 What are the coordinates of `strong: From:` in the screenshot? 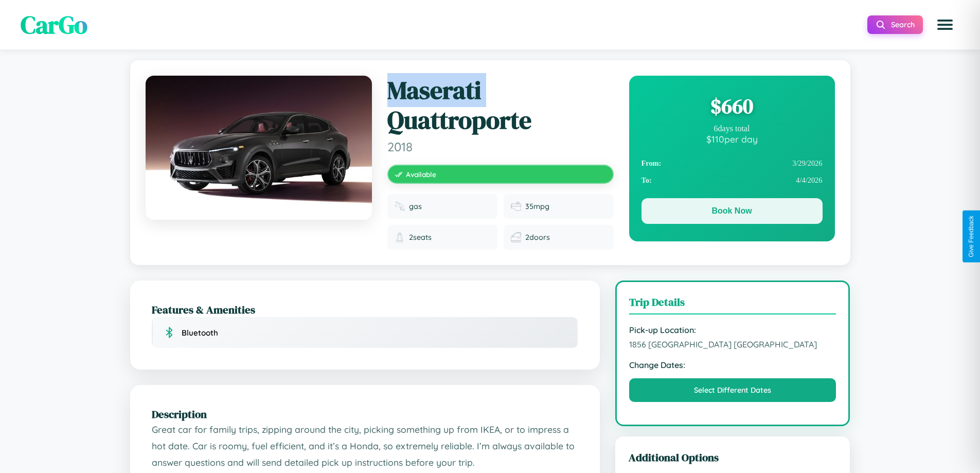 It's located at (651, 163).